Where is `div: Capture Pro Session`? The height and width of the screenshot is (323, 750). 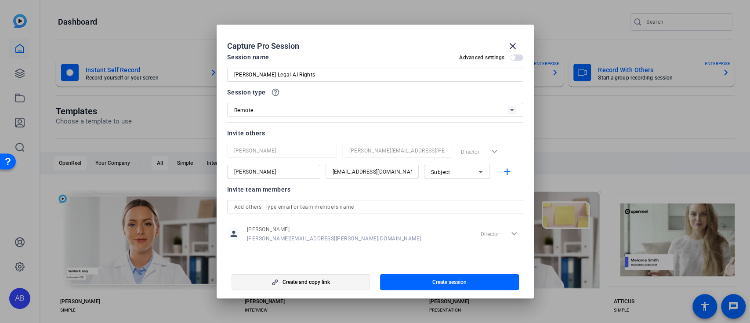
div: Capture Pro Session is located at coordinates (375, 46).